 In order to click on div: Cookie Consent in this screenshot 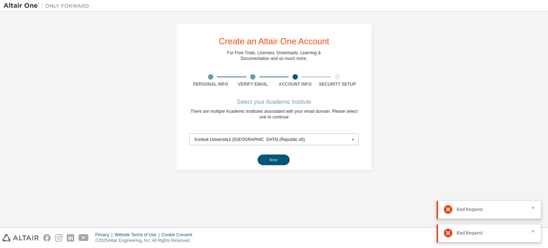, I will do `click(179, 235)`.